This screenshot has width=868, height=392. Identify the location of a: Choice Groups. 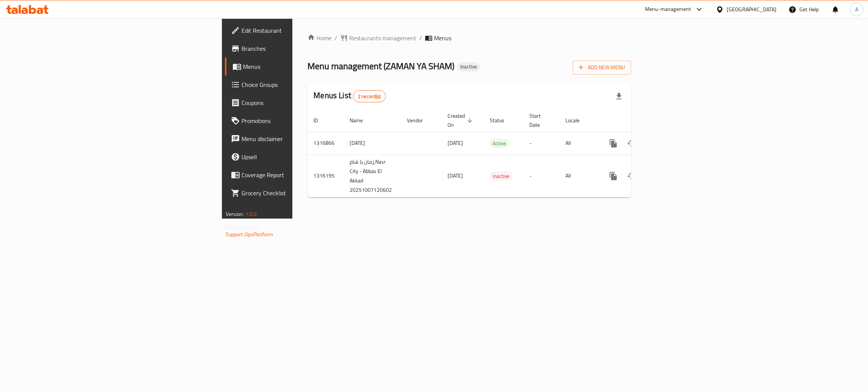
(296, 84).